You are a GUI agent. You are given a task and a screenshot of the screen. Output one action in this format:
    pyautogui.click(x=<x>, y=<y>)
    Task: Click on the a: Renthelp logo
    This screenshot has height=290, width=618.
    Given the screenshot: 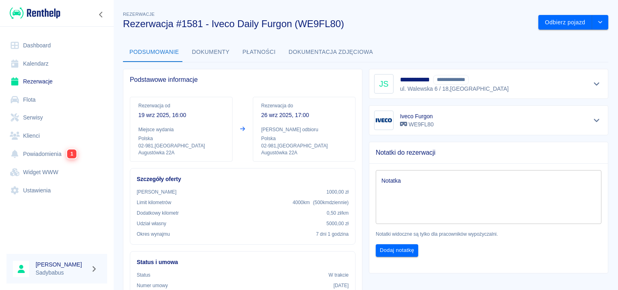 What is the action you would take?
    pyautogui.click(x=33, y=13)
    